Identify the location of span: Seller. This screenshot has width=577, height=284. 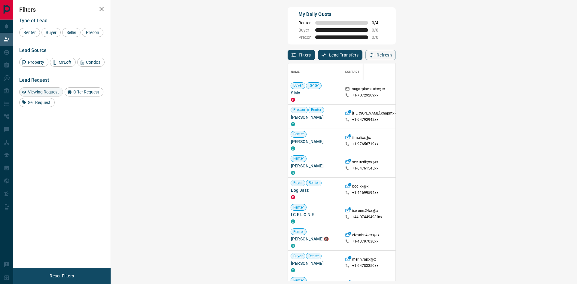
(71, 32).